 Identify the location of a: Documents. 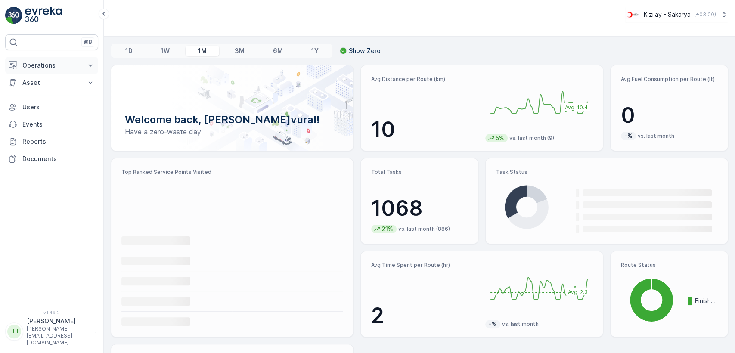
(52, 159).